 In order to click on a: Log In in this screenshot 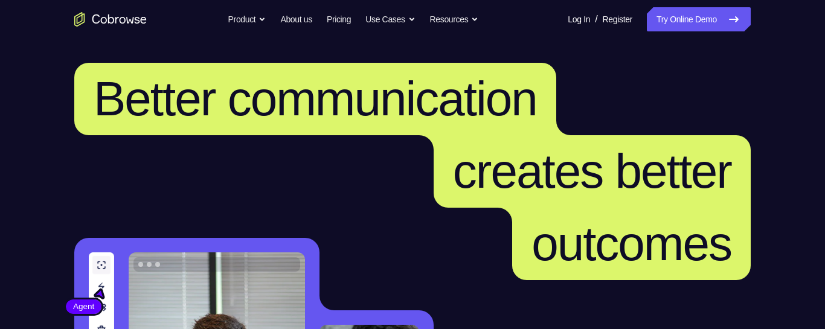, I will do `click(579, 19)`.